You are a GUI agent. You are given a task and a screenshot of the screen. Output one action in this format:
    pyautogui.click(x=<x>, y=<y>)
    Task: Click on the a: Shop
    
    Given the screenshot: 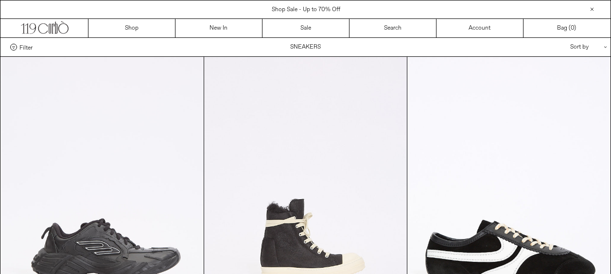 What is the action you would take?
    pyautogui.click(x=132, y=28)
    